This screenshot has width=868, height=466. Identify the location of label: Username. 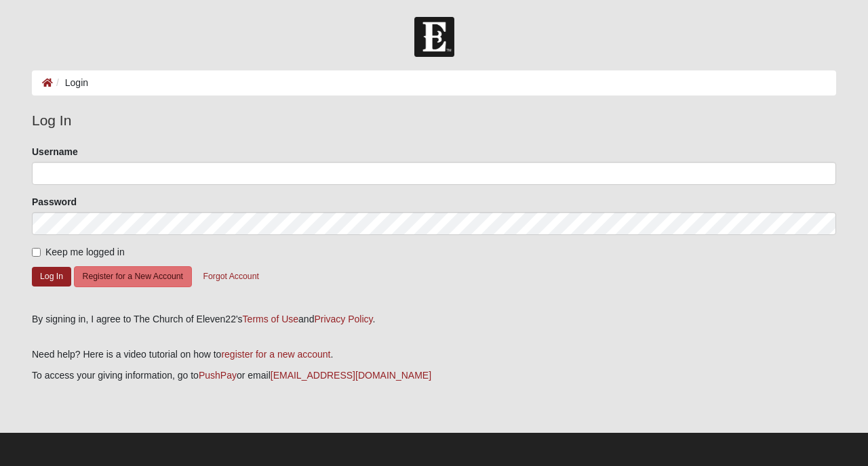
(55, 151).